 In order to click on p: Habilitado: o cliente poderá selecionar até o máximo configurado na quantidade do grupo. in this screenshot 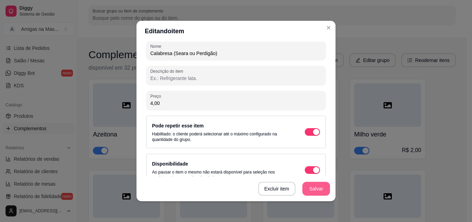, I will do `click(222, 137)`.